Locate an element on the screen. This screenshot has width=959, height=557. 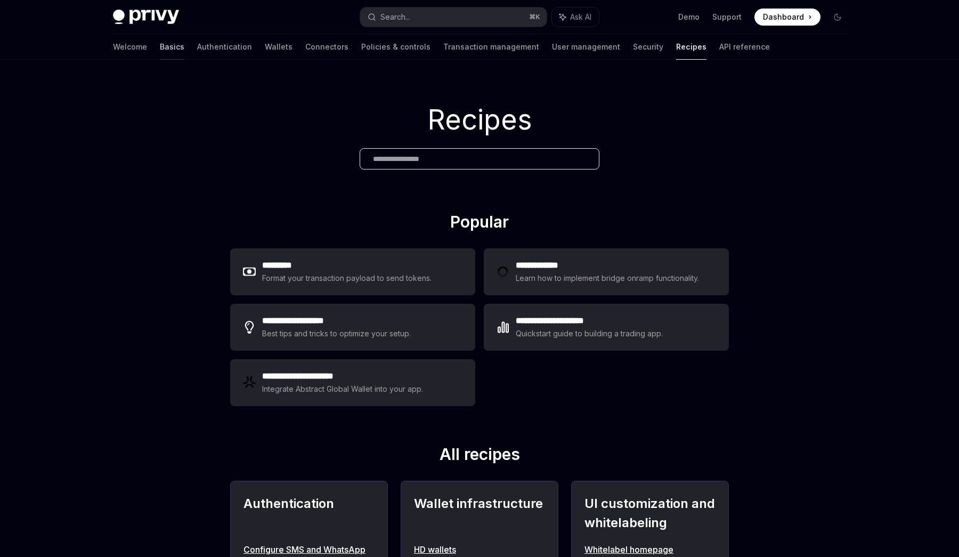
img: dark logo is located at coordinates (146, 17).